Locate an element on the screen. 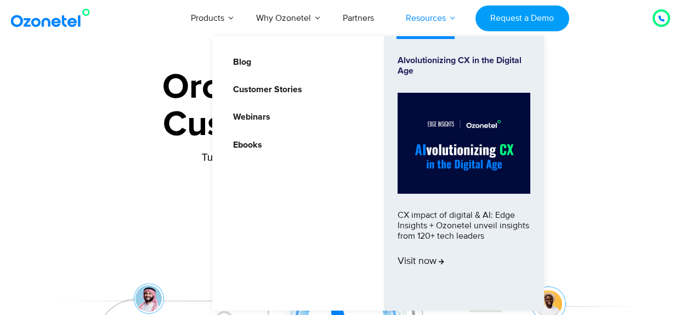 The height and width of the screenshot is (315, 686). a: Customer Stories is located at coordinates (265, 89).